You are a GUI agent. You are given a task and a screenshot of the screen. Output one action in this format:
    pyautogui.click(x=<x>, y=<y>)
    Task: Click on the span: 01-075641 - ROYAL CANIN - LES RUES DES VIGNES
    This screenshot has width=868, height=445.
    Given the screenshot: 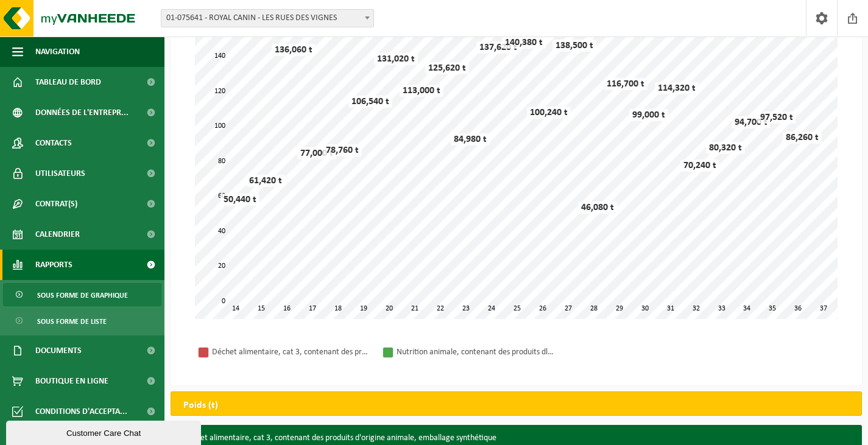 What is the action you would take?
    pyautogui.click(x=267, y=18)
    